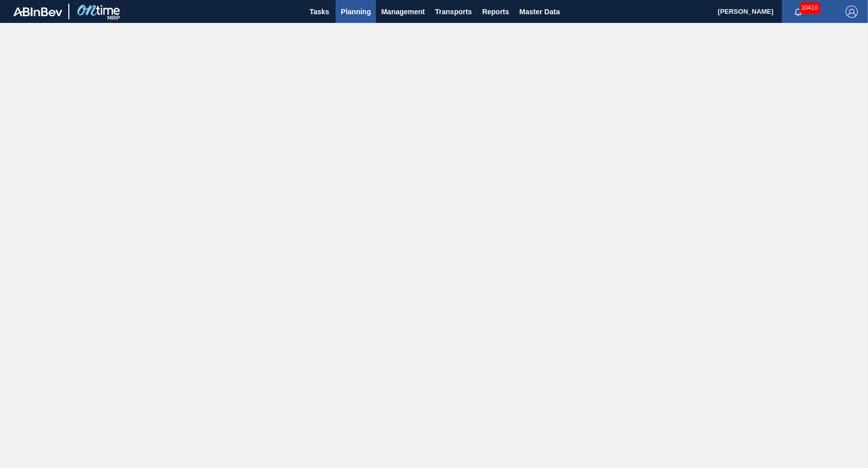  What do you see at coordinates (539, 12) in the screenshot?
I see `span: Master Data` at bounding box center [539, 12].